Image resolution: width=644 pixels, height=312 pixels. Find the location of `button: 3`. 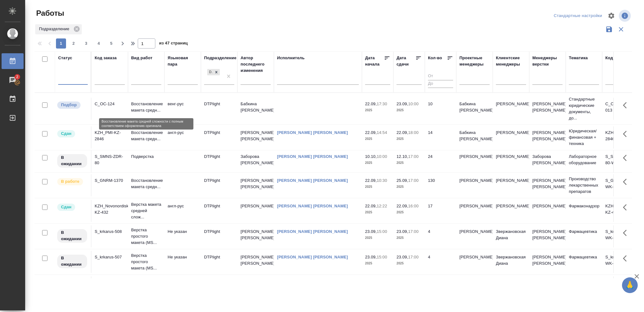

button: 3 is located at coordinates (86, 43).